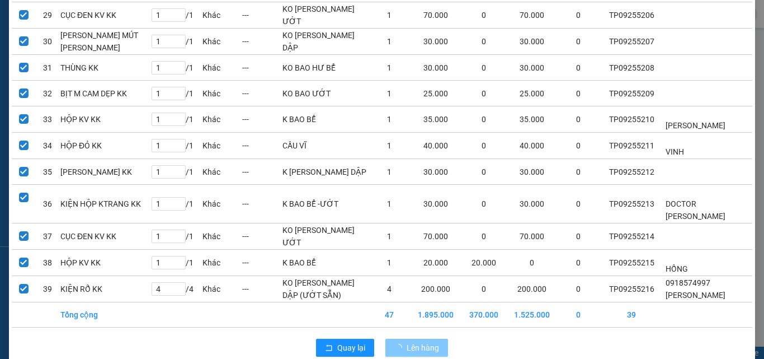 Image resolution: width=764 pixels, height=359 pixels. Describe the element at coordinates (48, 172) in the screenshot. I see `td: 35` at that location.